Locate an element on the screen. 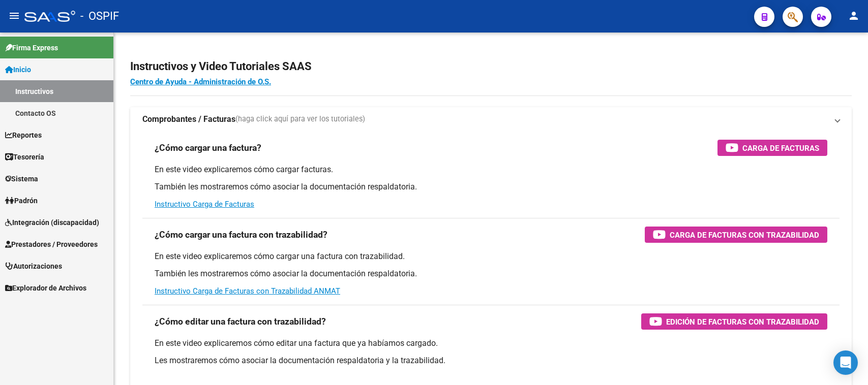  a: Instructivo Carga de Facturas is located at coordinates (204, 204).